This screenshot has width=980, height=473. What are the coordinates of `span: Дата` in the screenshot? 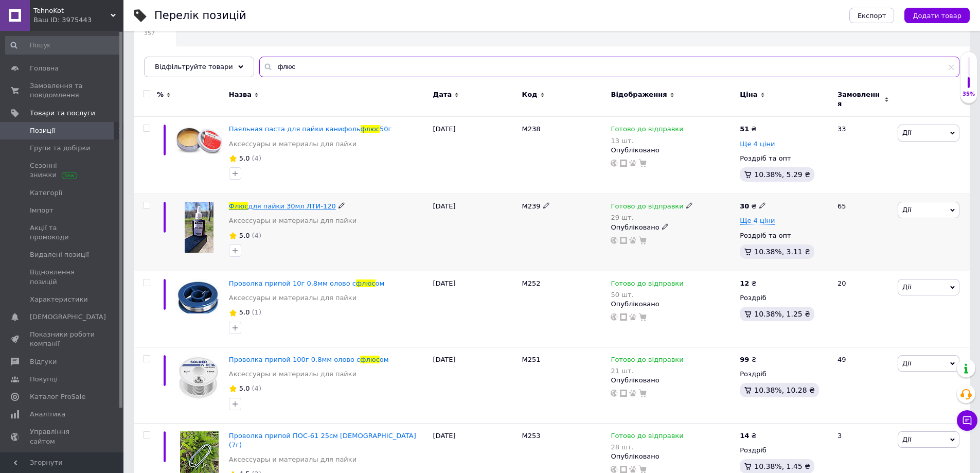 It's located at (442, 95).